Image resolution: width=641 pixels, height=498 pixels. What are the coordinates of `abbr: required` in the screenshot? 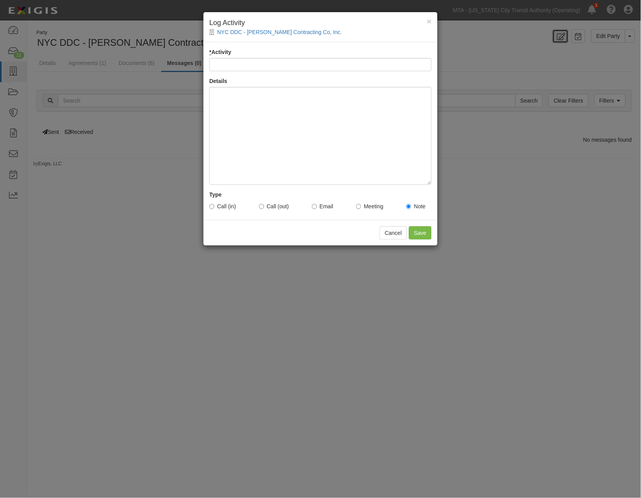 It's located at (210, 52).